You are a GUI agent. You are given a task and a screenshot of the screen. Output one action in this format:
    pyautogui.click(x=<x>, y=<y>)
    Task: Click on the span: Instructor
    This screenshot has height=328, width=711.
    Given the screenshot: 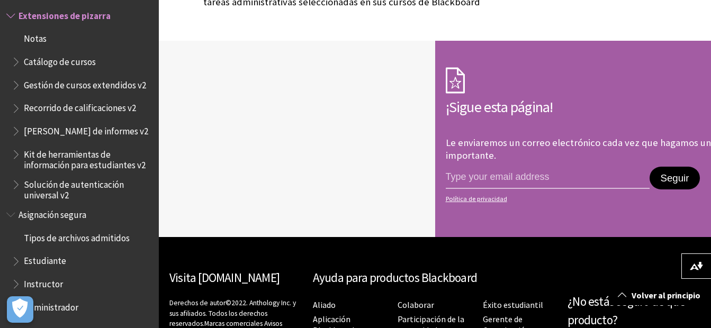 What is the action you would take?
    pyautogui.click(x=43, y=282)
    